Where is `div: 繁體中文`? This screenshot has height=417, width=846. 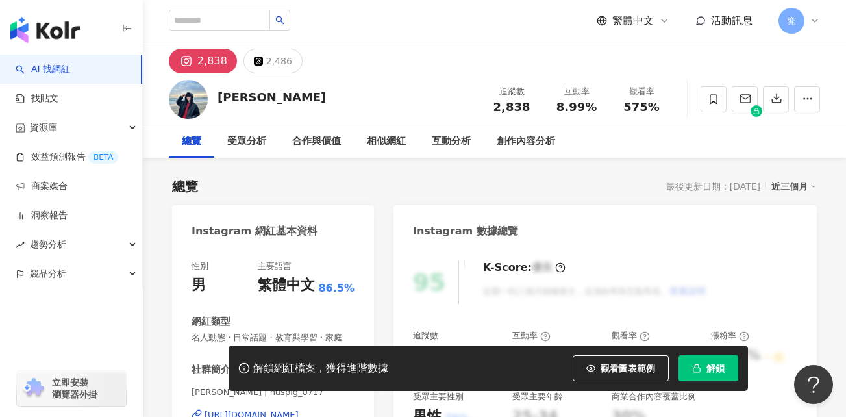 div: 繁體中文 is located at coordinates (286, 285).